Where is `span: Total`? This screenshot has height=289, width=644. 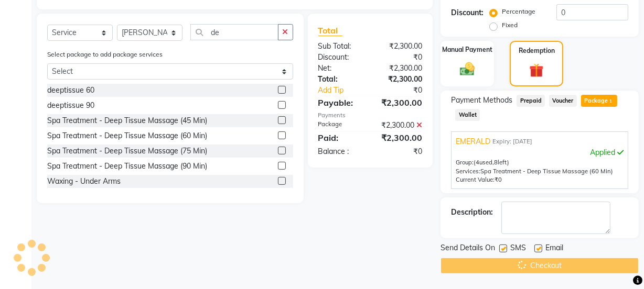
span: Total is located at coordinates (331, 30).